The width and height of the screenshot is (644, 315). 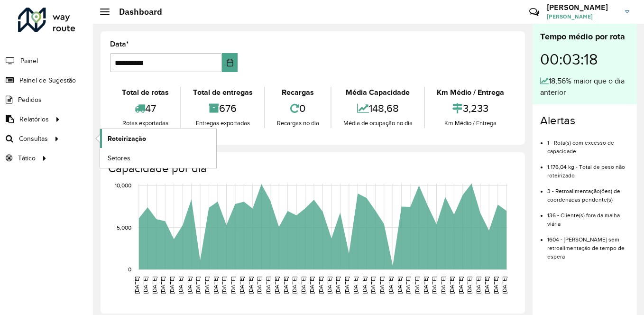 I want to click on div: 148,68, so click(x=377, y=108).